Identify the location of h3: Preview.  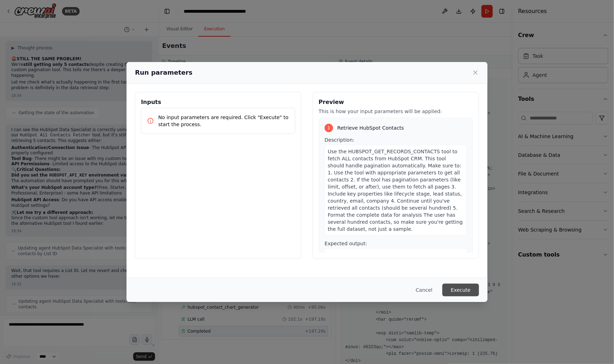
(396, 102).